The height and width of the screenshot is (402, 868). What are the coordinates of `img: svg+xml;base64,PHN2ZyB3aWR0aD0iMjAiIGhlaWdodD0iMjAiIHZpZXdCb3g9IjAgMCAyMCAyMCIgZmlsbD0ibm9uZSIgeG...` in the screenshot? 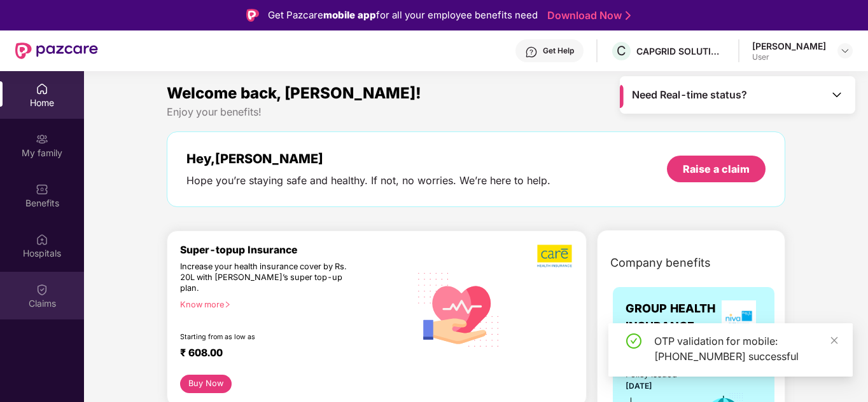 It's located at (42, 139).